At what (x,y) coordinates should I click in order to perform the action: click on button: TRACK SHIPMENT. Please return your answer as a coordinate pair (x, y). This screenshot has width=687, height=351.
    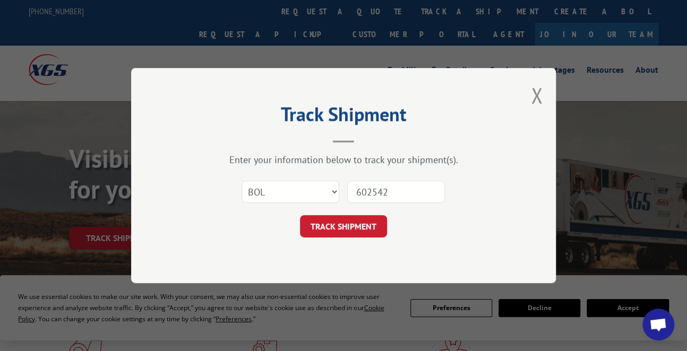
    Looking at the image, I should click on (344, 226).